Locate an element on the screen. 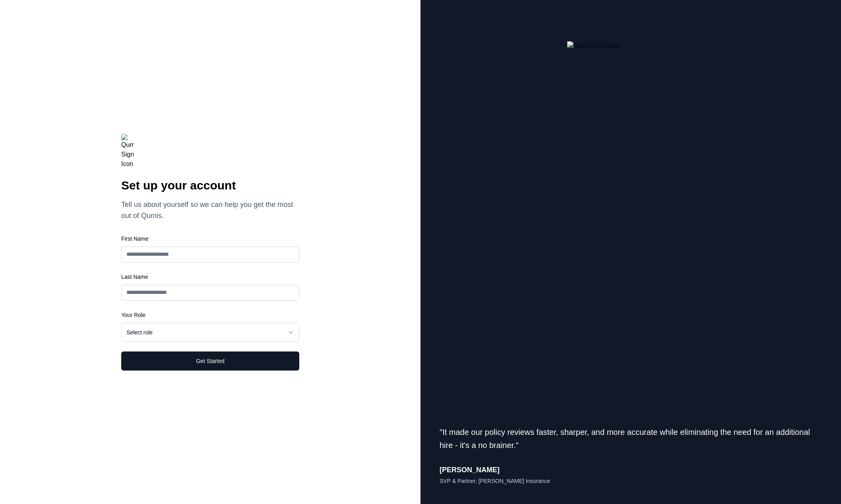 The height and width of the screenshot is (504, 841). blockquote: "It made our policy reviews faster, sharper, and more accurate while eliminating the need for an ... is located at coordinates (631, 438).